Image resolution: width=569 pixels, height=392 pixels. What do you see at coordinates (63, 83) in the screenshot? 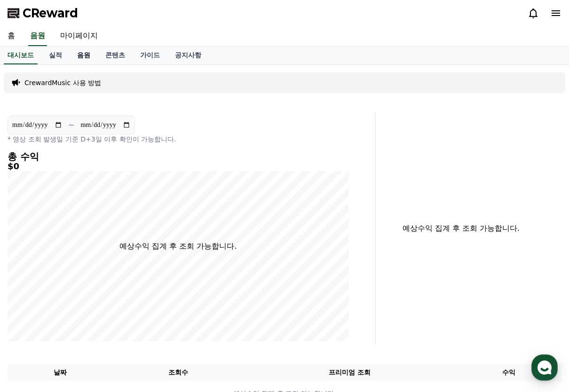
I see `a: CrewardMusic 사용 방법` at bounding box center [63, 83].